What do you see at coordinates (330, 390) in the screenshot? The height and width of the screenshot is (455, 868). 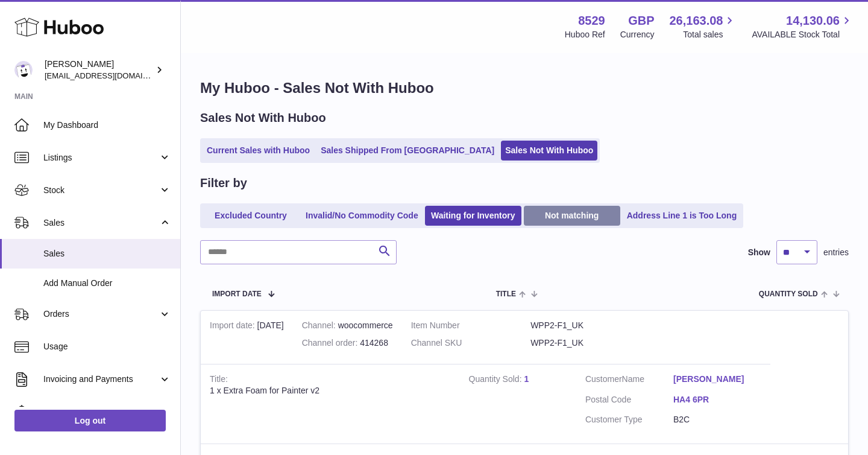 I see `div: 1 x Extra Foam for Painter v2` at bounding box center [330, 390].